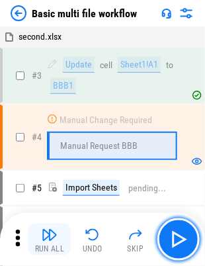 Image resolution: width=205 pixels, height=266 pixels. I want to click on div: Manual Request BBB, so click(99, 146).